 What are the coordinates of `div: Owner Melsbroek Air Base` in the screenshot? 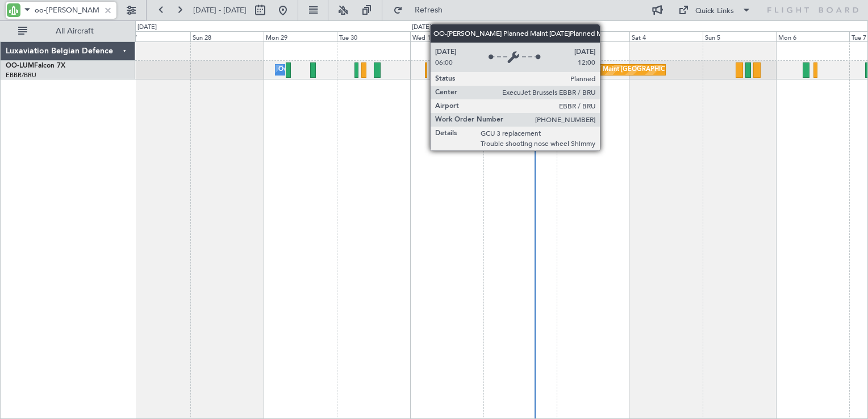 It's located at (317, 70).